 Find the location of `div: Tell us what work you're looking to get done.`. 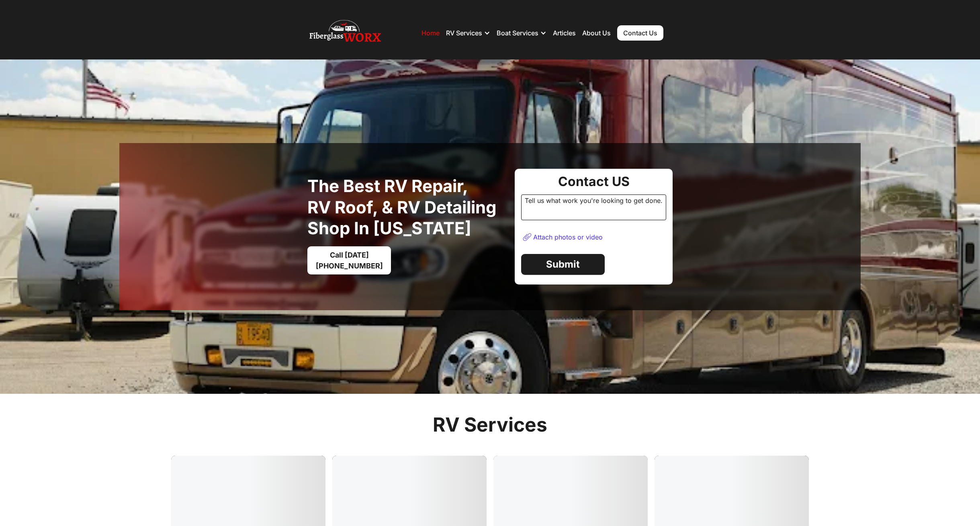

div: Tell us what work you're looking to get done. is located at coordinates (593, 208).